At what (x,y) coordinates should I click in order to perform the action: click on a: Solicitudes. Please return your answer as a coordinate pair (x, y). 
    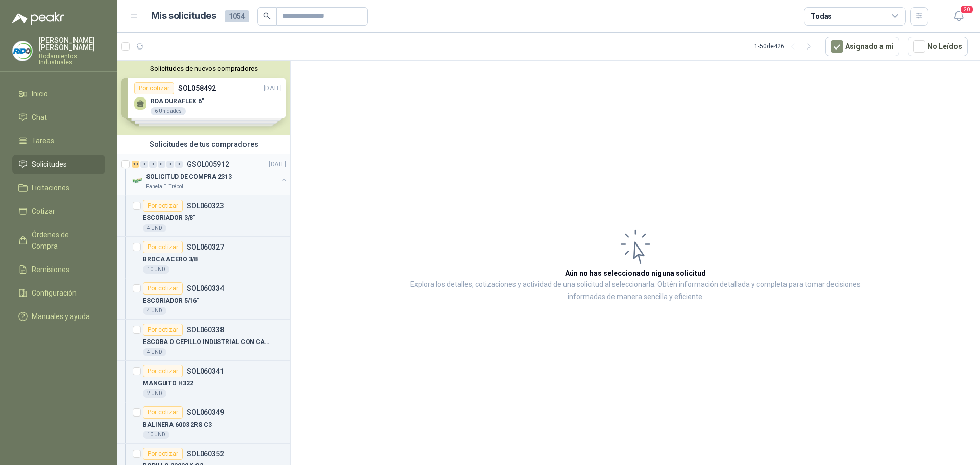
    Looking at the image, I should click on (59, 165).